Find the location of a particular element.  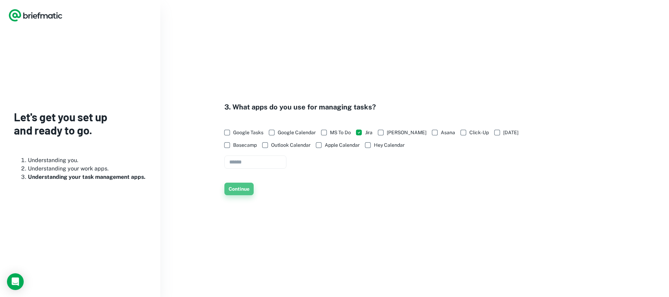

span: Click-Up is located at coordinates (479, 132).